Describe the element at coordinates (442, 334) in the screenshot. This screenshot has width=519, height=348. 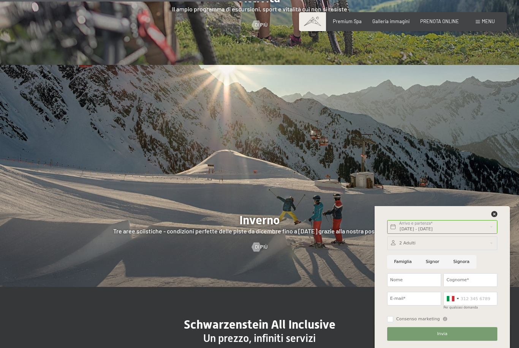
I see `span: Invia` at that location.